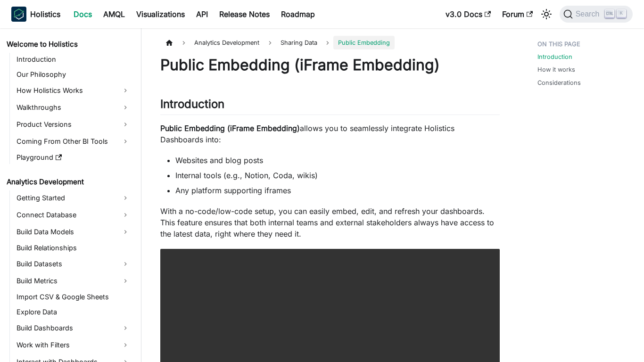  Describe the element at coordinates (596, 14) in the screenshot. I see `button: Search (Ctrl+K)` at that location.